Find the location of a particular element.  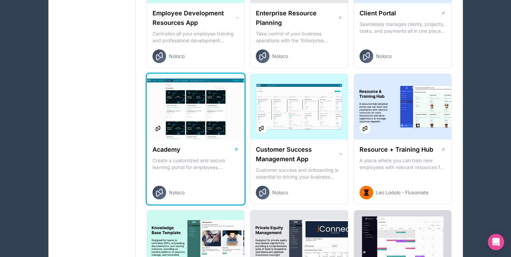

h1: Client Portal is located at coordinates (378, 13).